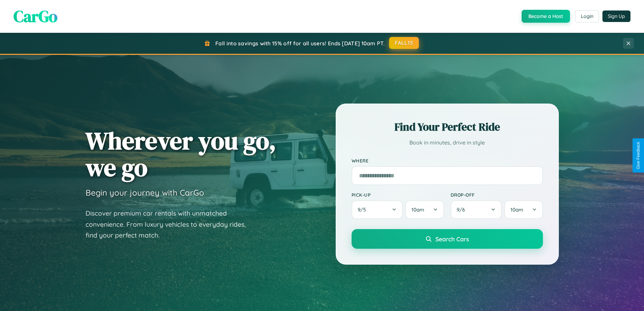 Image resolution: width=644 pixels, height=311 pixels. What do you see at coordinates (477, 210) in the screenshot?
I see `button: 9/6` at bounding box center [477, 210].